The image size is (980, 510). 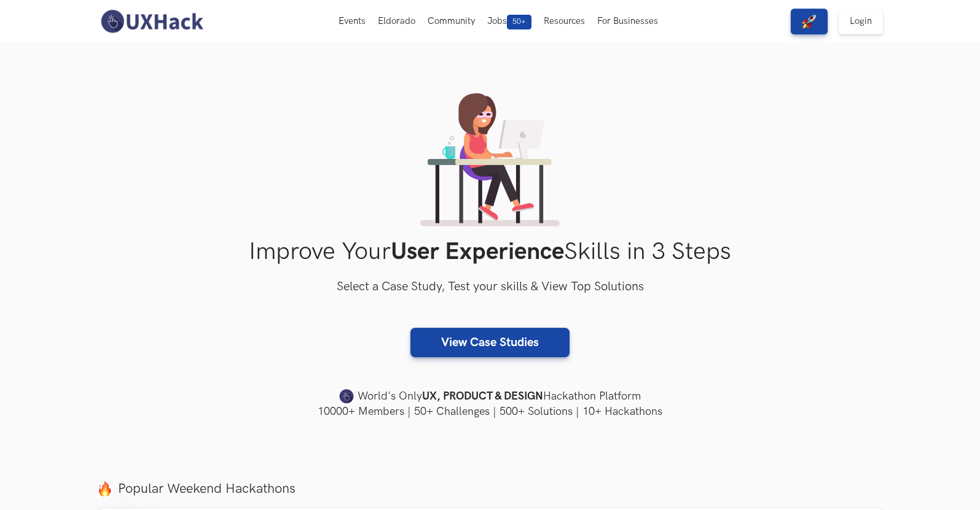 I want to click on h1: Improve Your Skills in 3 Steps, so click(x=490, y=252).